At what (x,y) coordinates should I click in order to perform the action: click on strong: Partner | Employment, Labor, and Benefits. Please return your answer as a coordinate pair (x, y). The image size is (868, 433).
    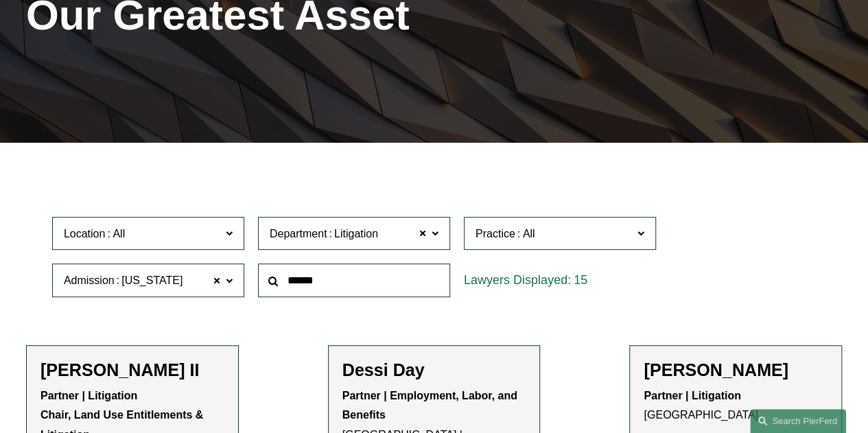
    Looking at the image, I should click on (432, 405).